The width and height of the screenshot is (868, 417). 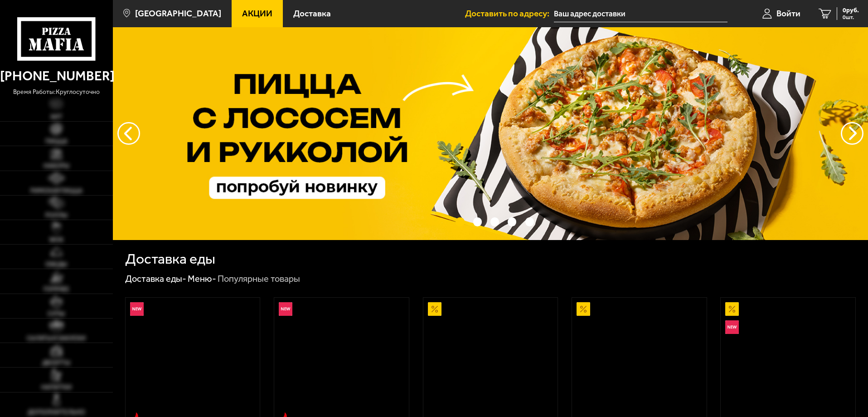 I want to click on span: Пицца, so click(x=56, y=141).